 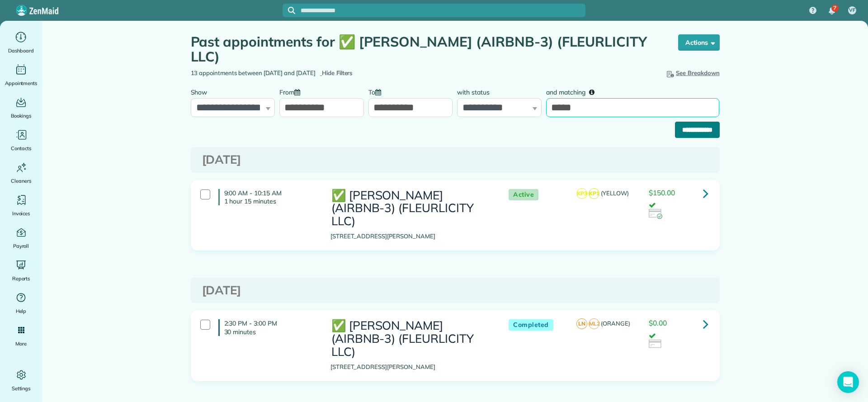 What do you see at coordinates (22, 115) in the screenshot?
I see `span: Bookings` at bounding box center [22, 115].